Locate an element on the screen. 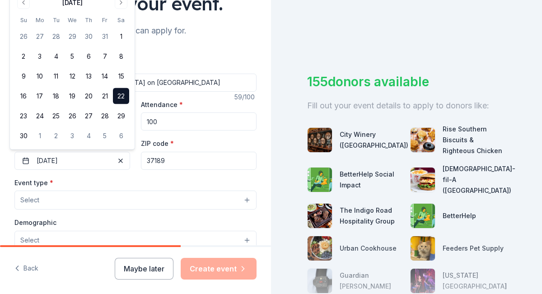 Image resolution: width=542 pixels, height=294 pixels. div: We'll find in-kind donations you can apply for. is located at coordinates (135, 31).